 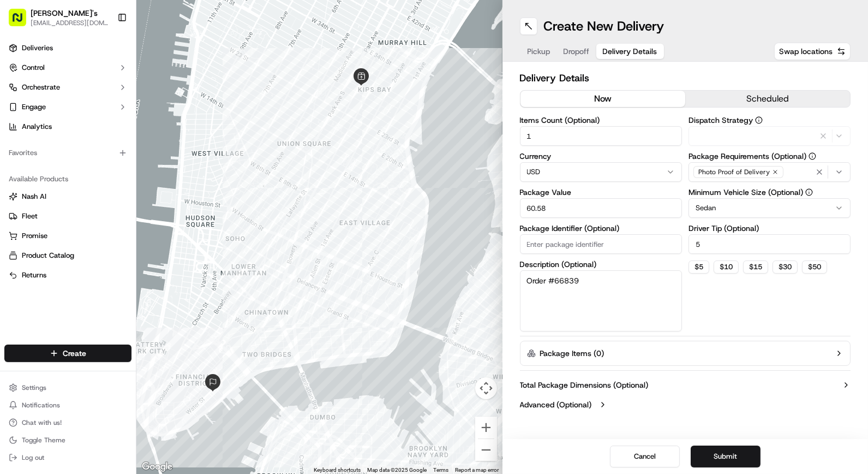 What do you see at coordinates (600, 264) in the screenshot?
I see `label: Description (Optional)` at bounding box center [600, 264].